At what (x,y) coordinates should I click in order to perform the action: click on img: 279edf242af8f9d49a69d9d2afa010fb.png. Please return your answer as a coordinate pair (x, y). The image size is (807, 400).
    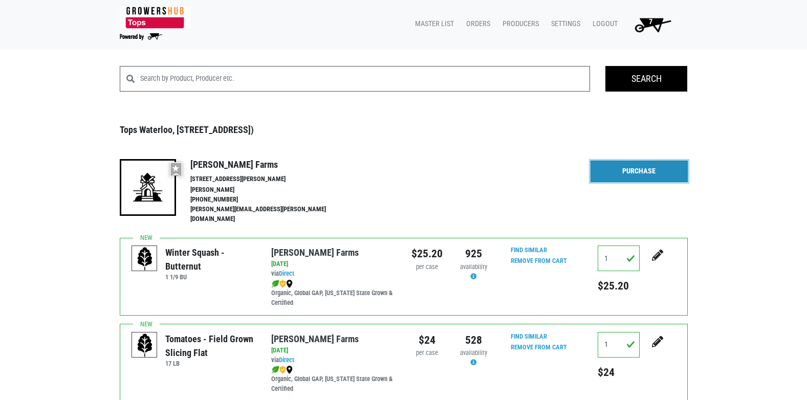
    Looking at the image, I should click on (155, 17).